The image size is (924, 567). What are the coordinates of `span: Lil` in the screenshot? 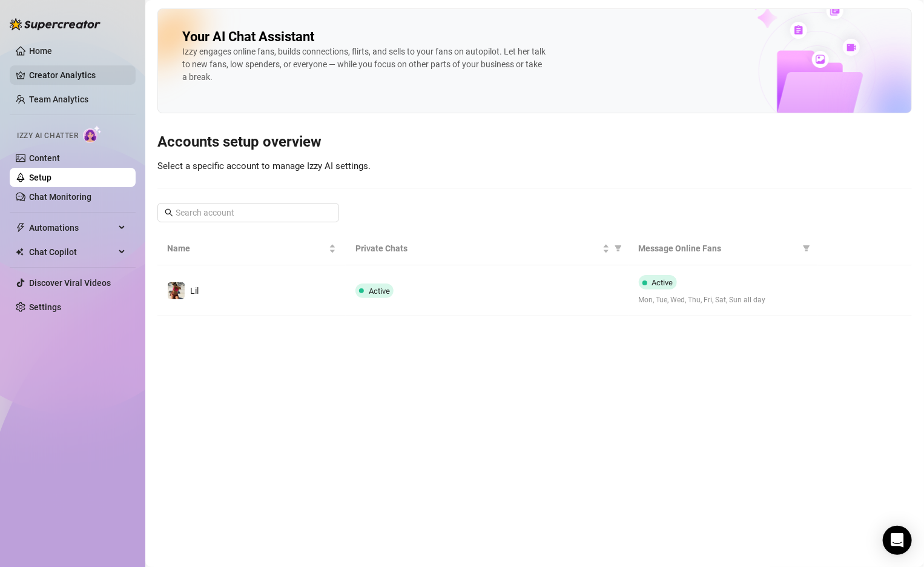 It's located at (194, 291).